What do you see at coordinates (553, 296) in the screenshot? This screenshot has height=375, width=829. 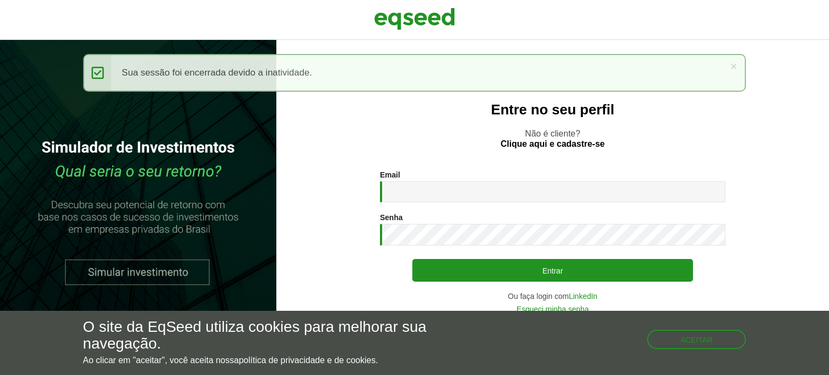 I see `div: Ou faça login com` at bounding box center [553, 296].